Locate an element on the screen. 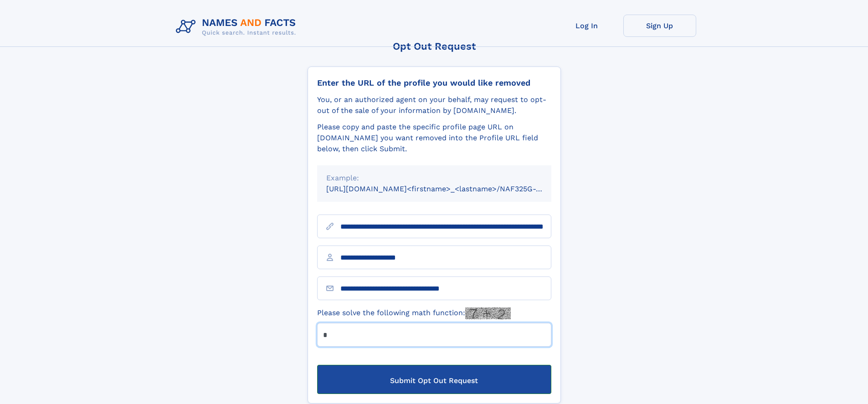 The height and width of the screenshot is (404, 868). div: You, or an authorized agent on your behalf, may request to opt-out of the sale of your informatio... is located at coordinates (434, 105).